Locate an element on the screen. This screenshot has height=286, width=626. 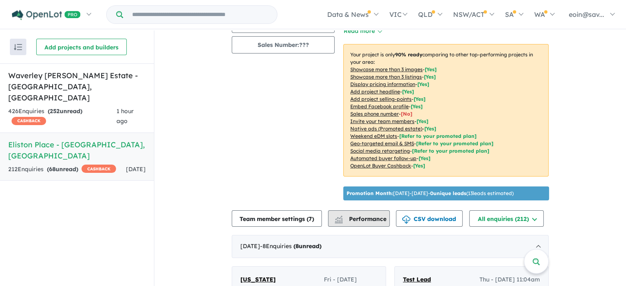
button: CSV download is located at coordinates (429, 219).